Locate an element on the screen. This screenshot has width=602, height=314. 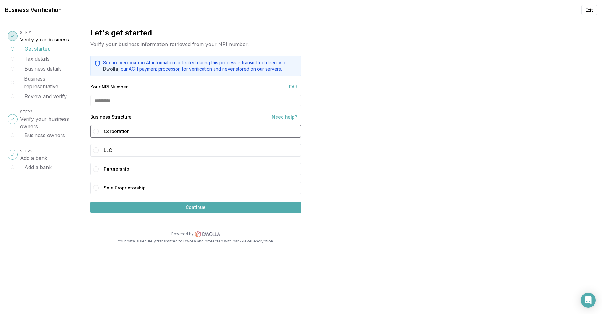
a: Dwolla is located at coordinates (111, 69).